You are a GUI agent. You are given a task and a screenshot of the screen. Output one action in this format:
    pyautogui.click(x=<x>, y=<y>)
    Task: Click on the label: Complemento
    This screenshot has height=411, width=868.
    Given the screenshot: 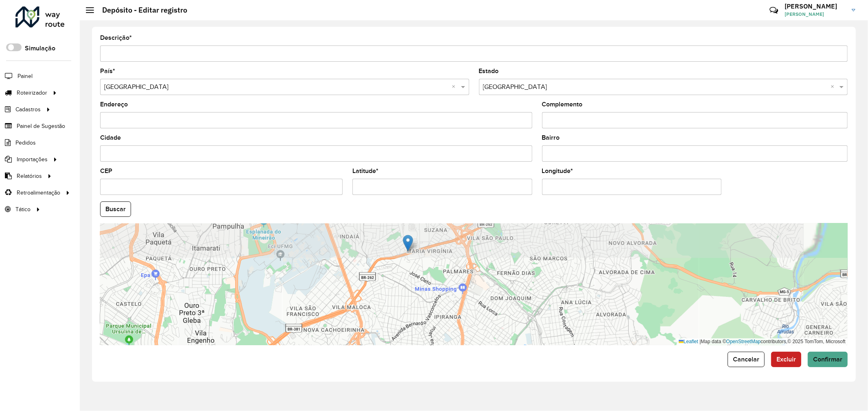 What is the action you would take?
    pyautogui.click(x=562, y=105)
    